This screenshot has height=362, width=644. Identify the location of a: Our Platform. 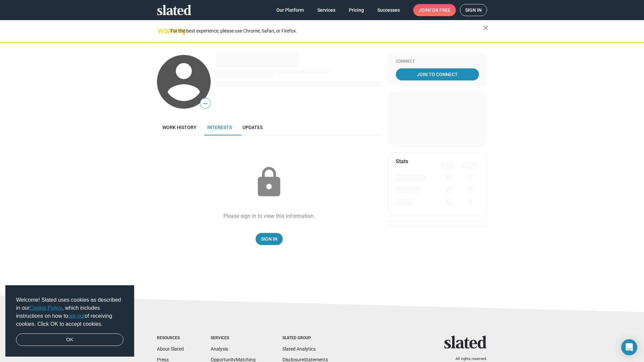
(290, 10).